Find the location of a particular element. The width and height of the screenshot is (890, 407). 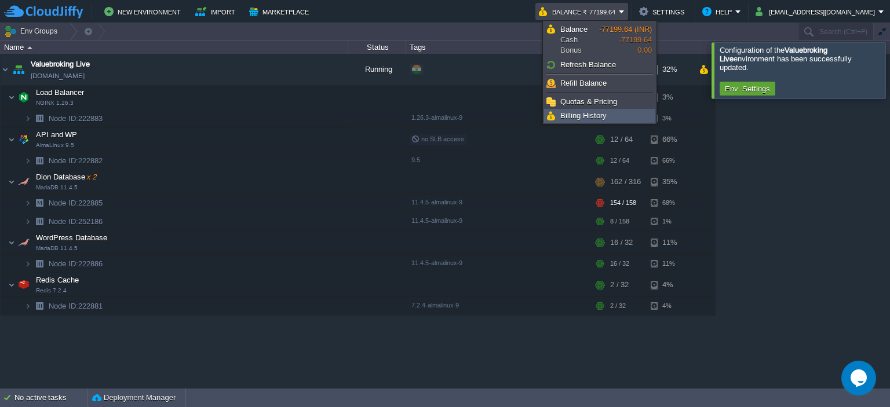

span: AlmaLinux 9.5 is located at coordinates (55, 145).